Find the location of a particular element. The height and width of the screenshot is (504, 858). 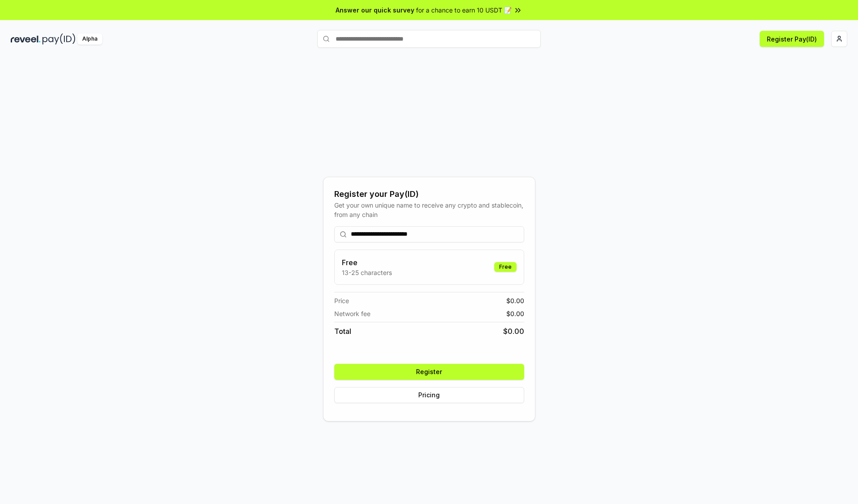

div: Register your Pay(ID) is located at coordinates (429, 194).